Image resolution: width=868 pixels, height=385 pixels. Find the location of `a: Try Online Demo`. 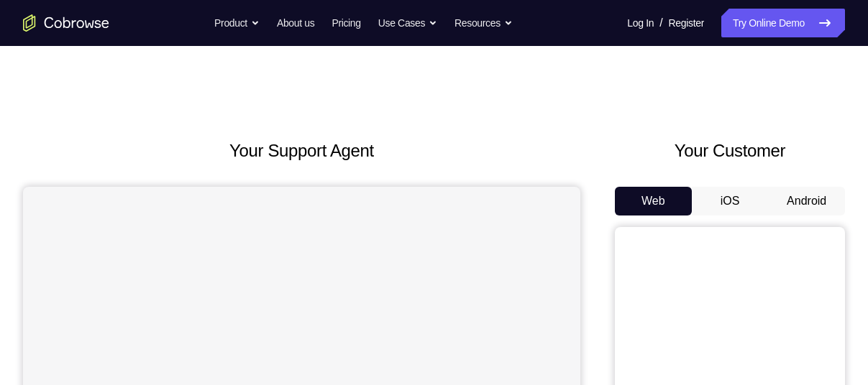

a: Try Online Demo is located at coordinates (783, 23).